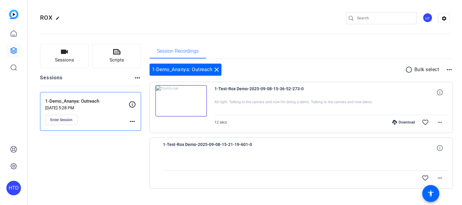 The image size is (462, 205). I want to click on h2: Sessions, so click(51, 80).